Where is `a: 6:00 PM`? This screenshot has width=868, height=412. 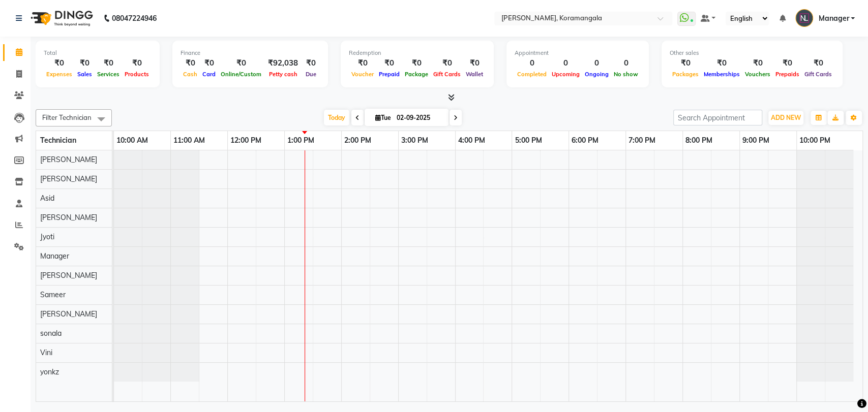
a: 6:00 PM is located at coordinates (585, 140).